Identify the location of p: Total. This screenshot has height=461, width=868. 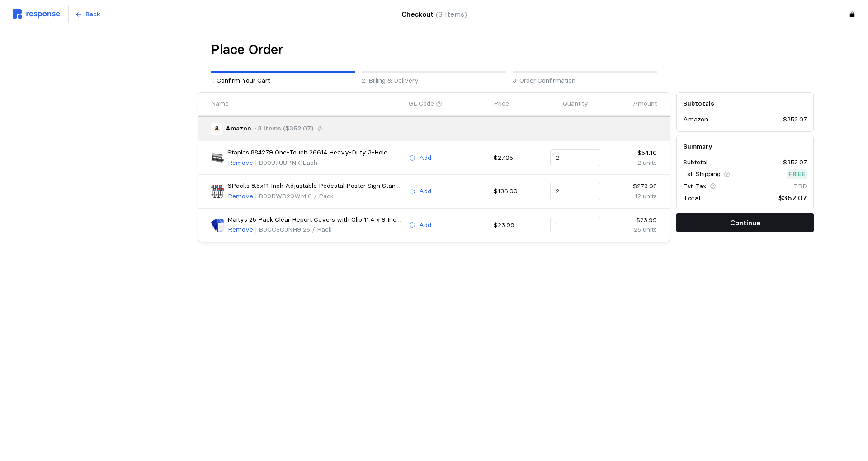
(692, 198).